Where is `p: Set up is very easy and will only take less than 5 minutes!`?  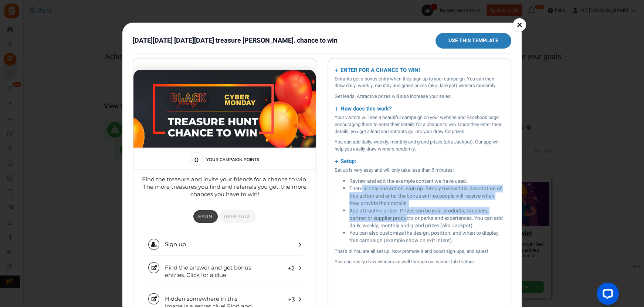 p: Set up is very easy and will only take less than 5 minutes! is located at coordinates (420, 170).